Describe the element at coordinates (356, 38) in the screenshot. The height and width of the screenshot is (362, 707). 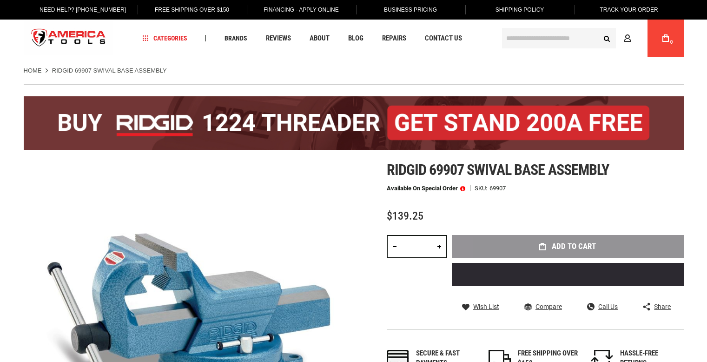
I see `a: Blog` at that location.